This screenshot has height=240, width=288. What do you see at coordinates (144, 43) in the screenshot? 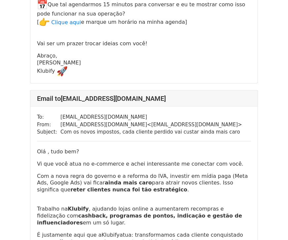
I see `p: Vai ser um prazer trocar ideias com você!` at bounding box center [144, 43].